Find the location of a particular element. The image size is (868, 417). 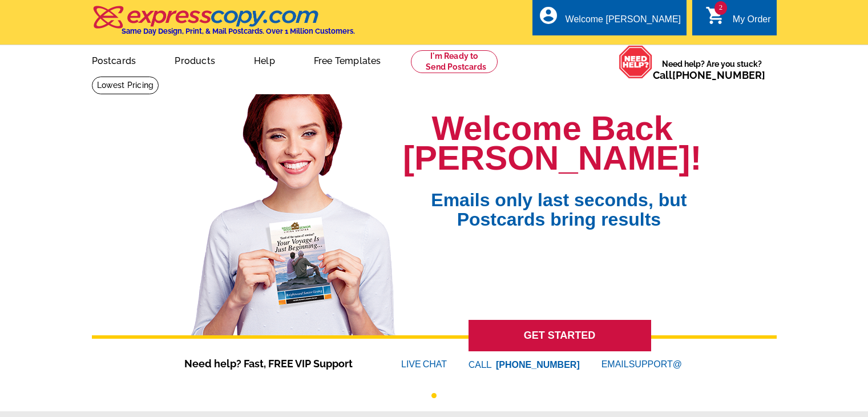

span: Call is located at coordinates (709, 75).